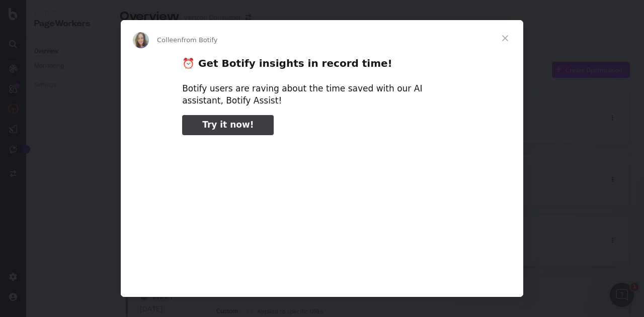 The image size is (644, 317). What do you see at coordinates (322, 66) in the screenshot?
I see `h2: ⏰ Get Botify insights in record time!` at bounding box center [322, 66].